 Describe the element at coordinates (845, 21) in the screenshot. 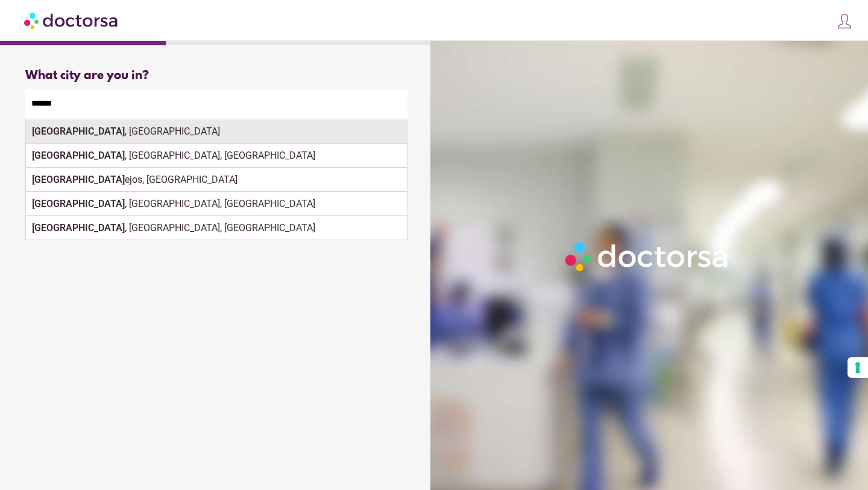

I see `img: icons8-customer-100.png` at that location.